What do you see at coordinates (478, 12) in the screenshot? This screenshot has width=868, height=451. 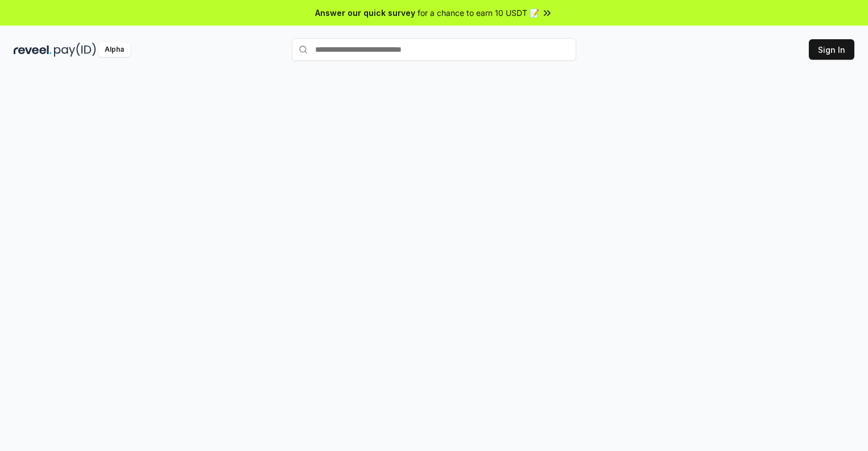 I see `span: for a chance to earn 10 USDT 📝` at bounding box center [478, 12].